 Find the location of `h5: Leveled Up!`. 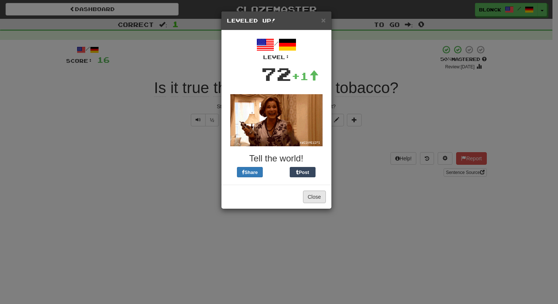

h5: Leveled Up! is located at coordinates (277, 21).